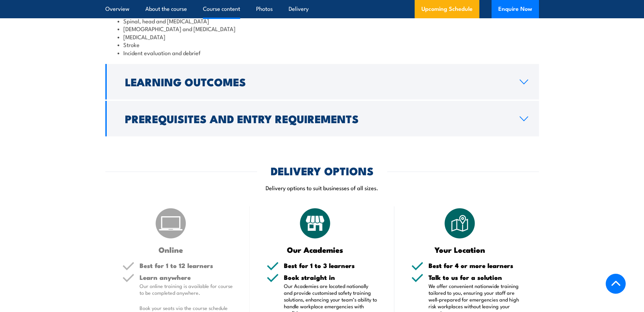  I want to click on h3: Our Academies, so click(315, 249).